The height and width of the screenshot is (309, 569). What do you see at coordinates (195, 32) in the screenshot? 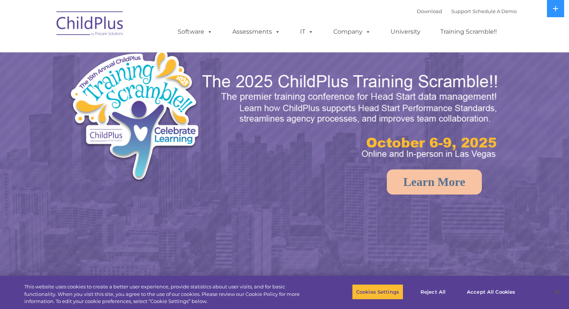
I see `a: Software` at bounding box center [195, 32].